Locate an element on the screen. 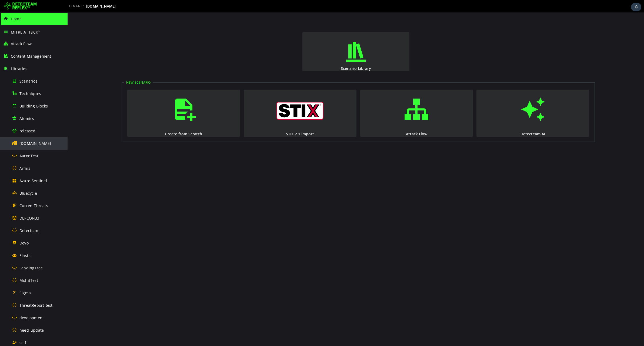 The height and width of the screenshot is (346, 644). button: STIX 2.1 import is located at coordinates (233, 100).